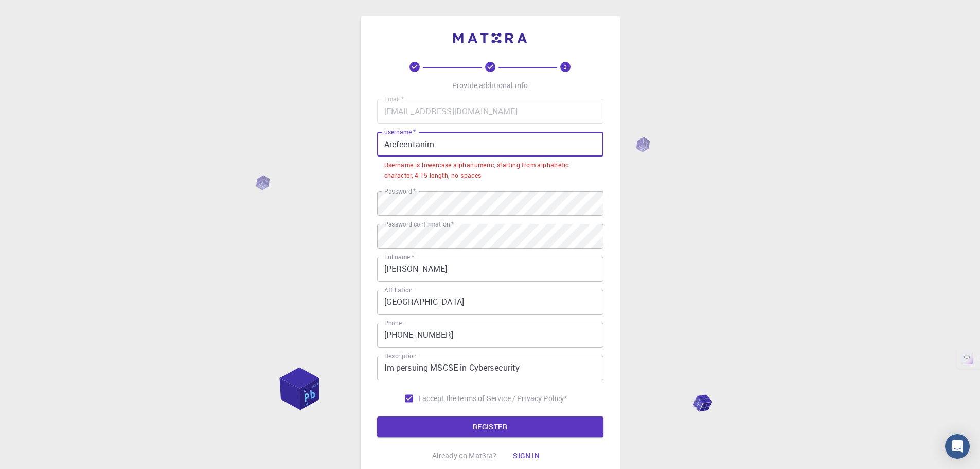 This screenshot has width=980, height=469. Describe the element at coordinates (399, 257) in the screenshot. I see `label: Fullname` at that location.